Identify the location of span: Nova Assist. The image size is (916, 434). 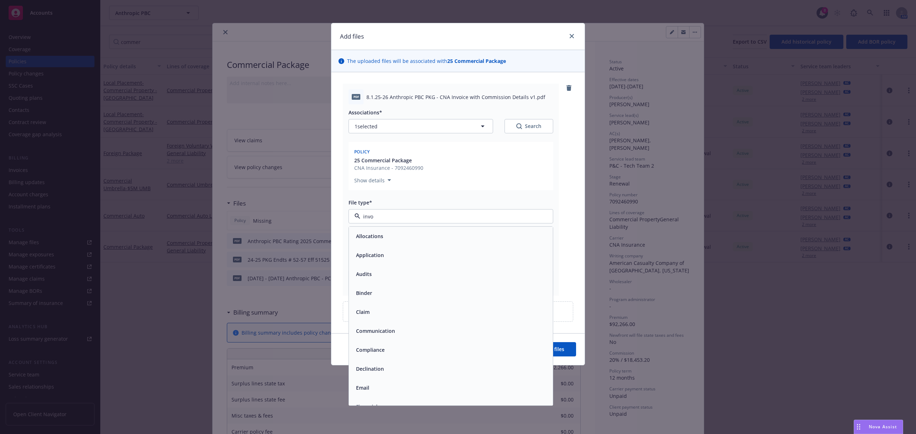
(883, 427).